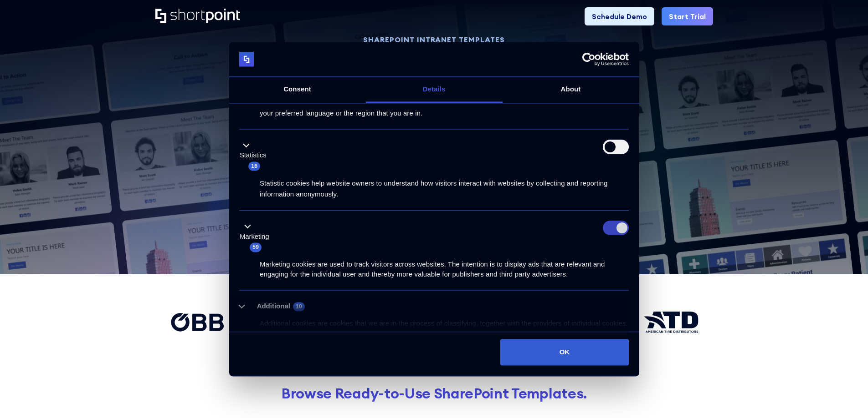 The height and width of the screenshot is (418, 868). Describe the element at coordinates (434, 168) in the screenshot. I see `p: Trusted by teams at NASA, Samsung and 1,500+ companies` at that location.